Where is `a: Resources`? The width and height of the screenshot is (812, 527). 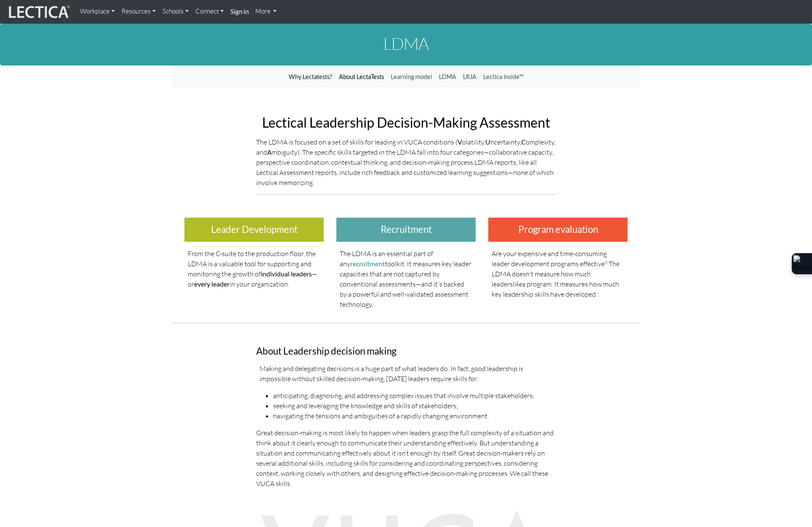 a: Resources is located at coordinates (138, 11).